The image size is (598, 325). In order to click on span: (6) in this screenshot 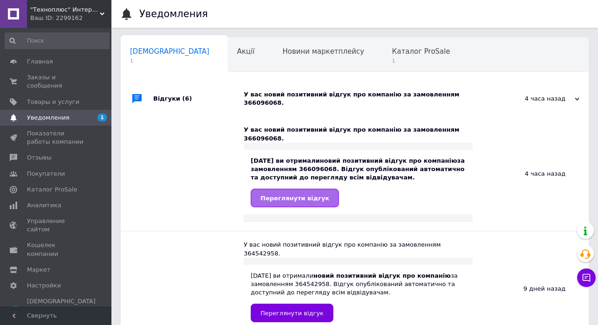, I will do `click(187, 98)`.